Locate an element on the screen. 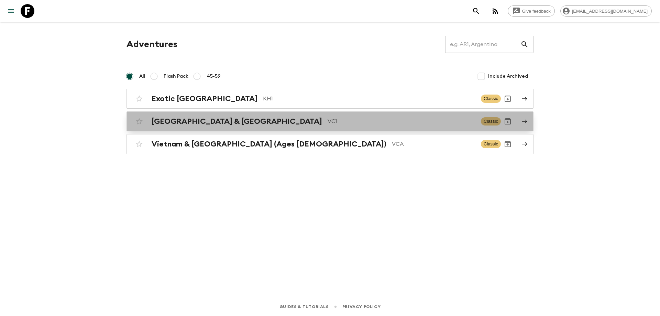  a: Guides & Tutorials is located at coordinates (304, 307).